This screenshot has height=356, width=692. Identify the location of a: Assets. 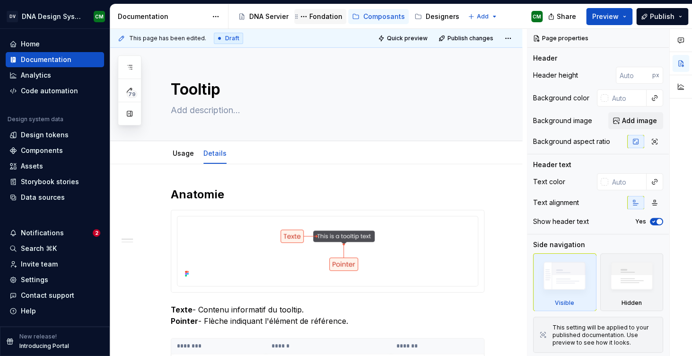
(55, 166).